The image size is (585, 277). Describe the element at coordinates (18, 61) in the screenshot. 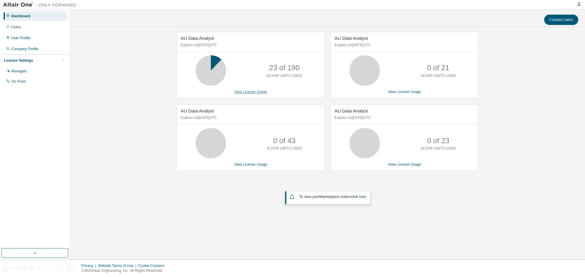

I see `div: License Settings` at that location.